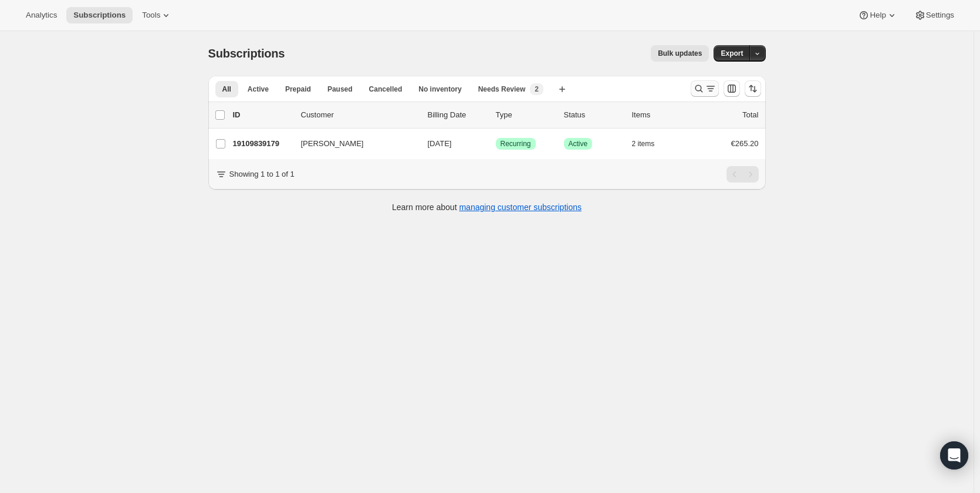 Image resolution: width=980 pixels, height=493 pixels. What do you see at coordinates (516, 144) in the screenshot?
I see `span: Recurring` at bounding box center [516, 144].